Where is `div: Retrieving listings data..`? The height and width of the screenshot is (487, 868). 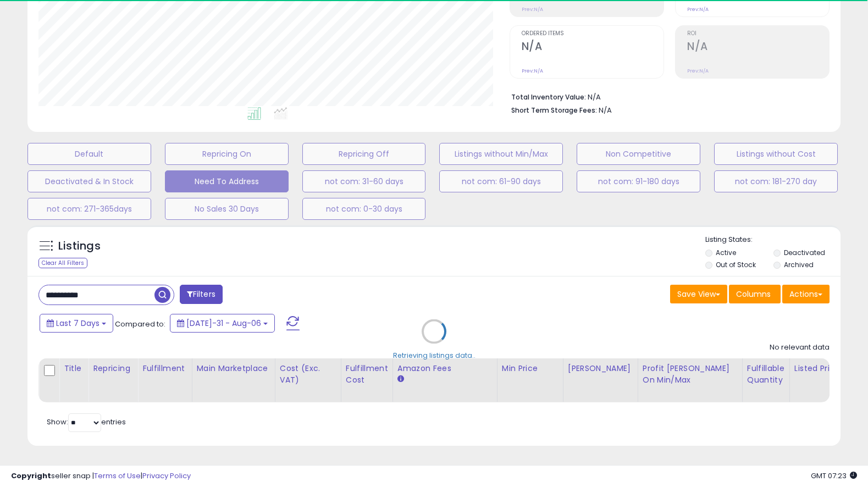 div: Retrieving listings data.. is located at coordinates (434, 356).